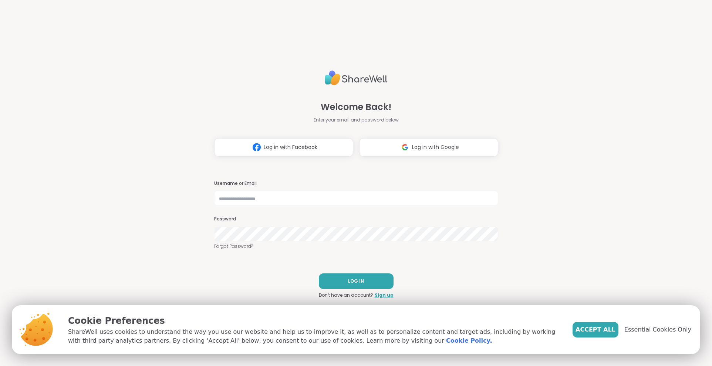  I want to click on span: Accept All, so click(596, 329).